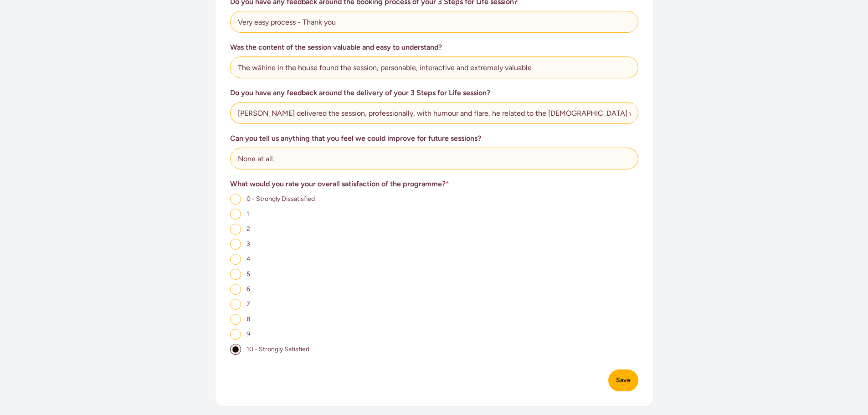  What do you see at coordinates (248, 243) in the screenshot?
I see `span: 3` at bounding box center [248, 243].